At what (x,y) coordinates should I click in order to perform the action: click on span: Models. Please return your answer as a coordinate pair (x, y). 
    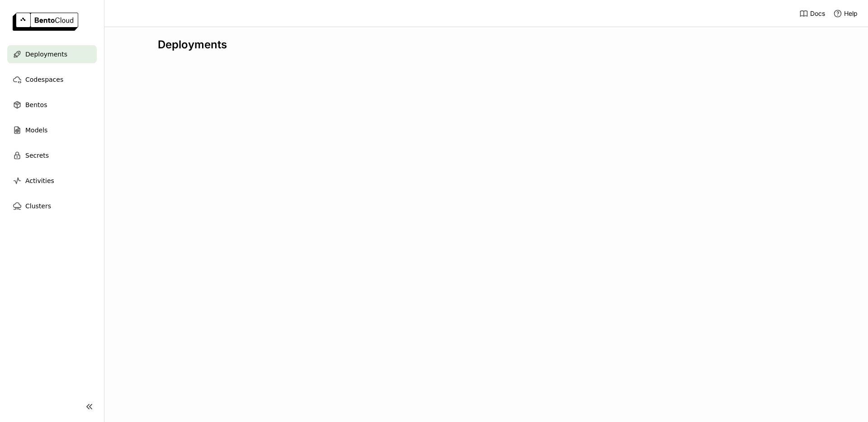
    Looking at the image, I should click on (37, 130).